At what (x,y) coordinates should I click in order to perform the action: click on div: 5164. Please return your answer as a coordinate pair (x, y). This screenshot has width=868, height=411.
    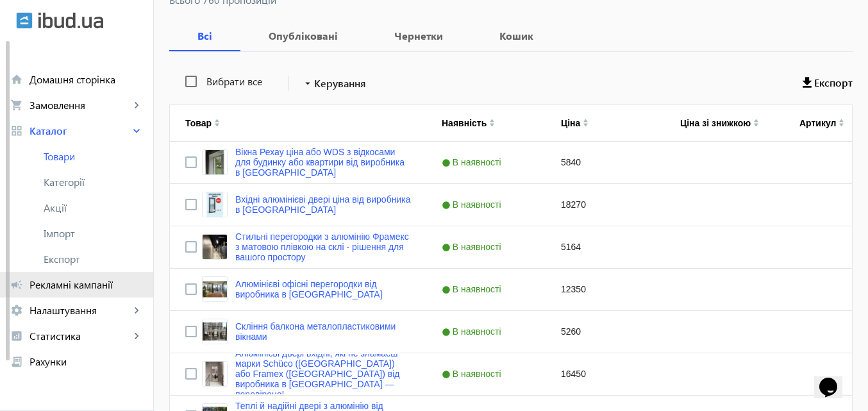
    Looking at the image, I should click on (606, 247).